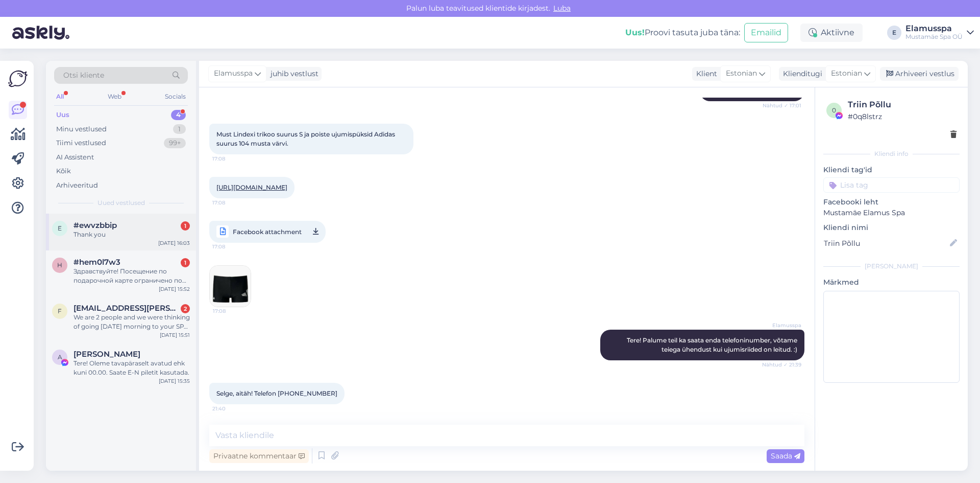  What do you see at coordinates (230, 286) in the screenshot?
I see `img: Attachment` at bounding box center [230, 286].